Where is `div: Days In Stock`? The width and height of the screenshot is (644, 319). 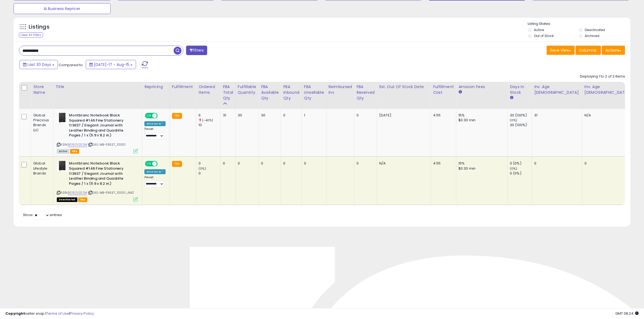
div: Days In Stock is located at coordinates (520, 90).